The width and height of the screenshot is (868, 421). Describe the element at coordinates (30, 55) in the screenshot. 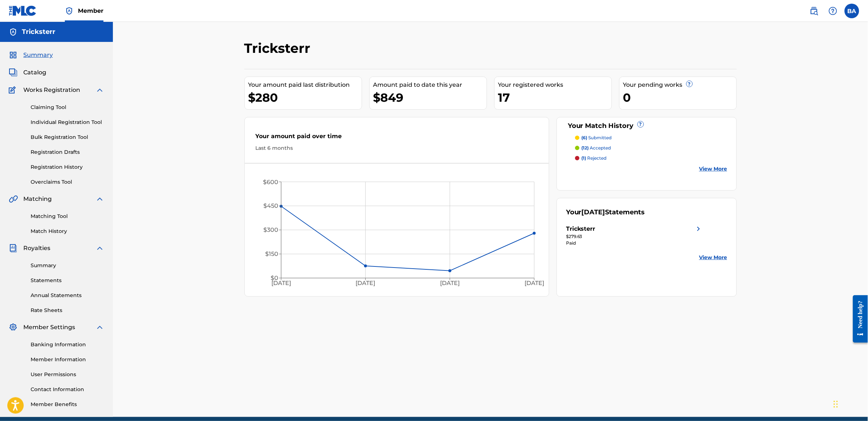

I see `a: SummarySummary` at that location.